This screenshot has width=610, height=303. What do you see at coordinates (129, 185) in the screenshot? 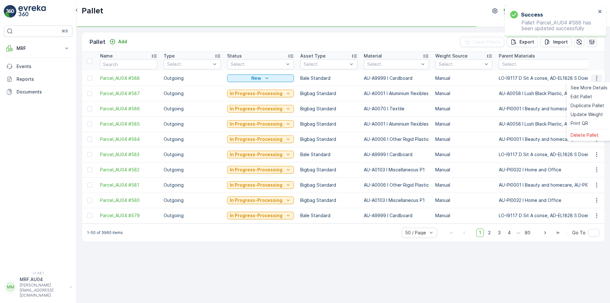
I see `a: Parcel_AU04 #581` at bounding box center [129, 185].